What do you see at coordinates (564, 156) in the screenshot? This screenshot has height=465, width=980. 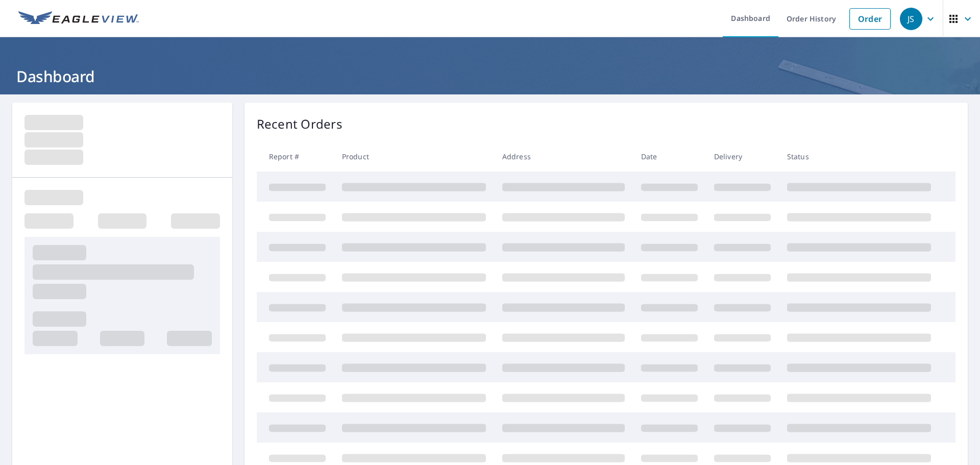 I see `th: Address` at bounding box center [564, 156].